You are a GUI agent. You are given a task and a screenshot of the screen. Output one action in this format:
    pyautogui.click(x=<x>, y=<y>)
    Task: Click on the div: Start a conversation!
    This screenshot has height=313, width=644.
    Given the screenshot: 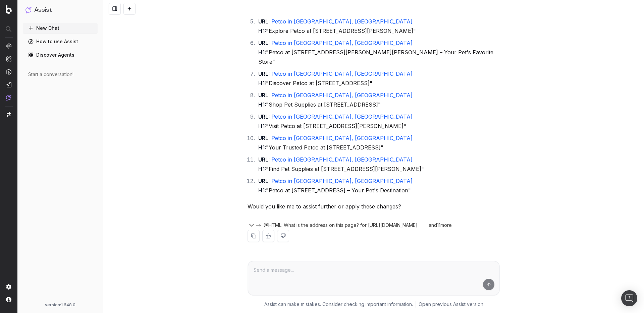 What is the action you would take?
    pyautogui.click(x=60, y=74)
    